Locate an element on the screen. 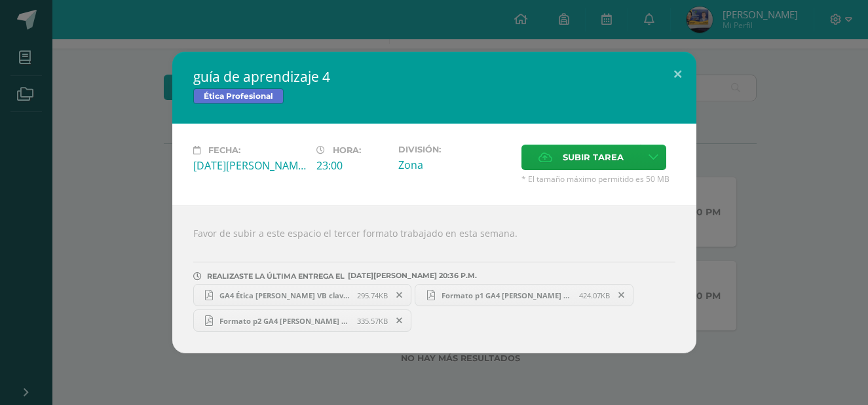  span: Ética Profesional is located at coordinates (238, 97).